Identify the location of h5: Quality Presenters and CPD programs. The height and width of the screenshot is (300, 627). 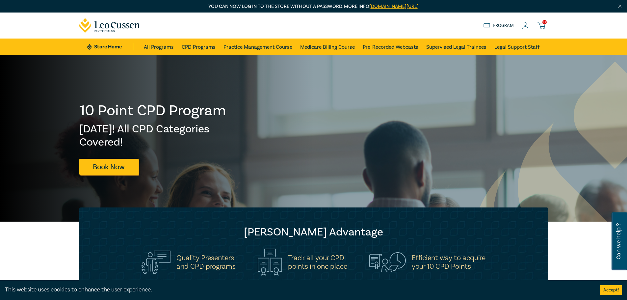
(206, 262).